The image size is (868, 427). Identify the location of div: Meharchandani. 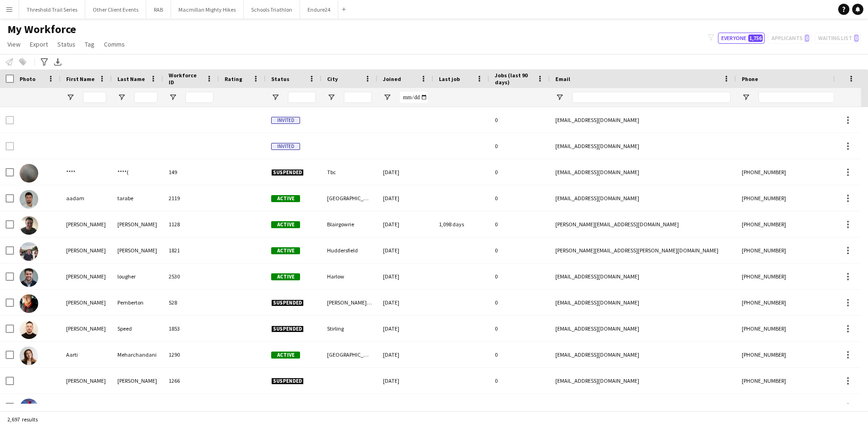
(138, 354).